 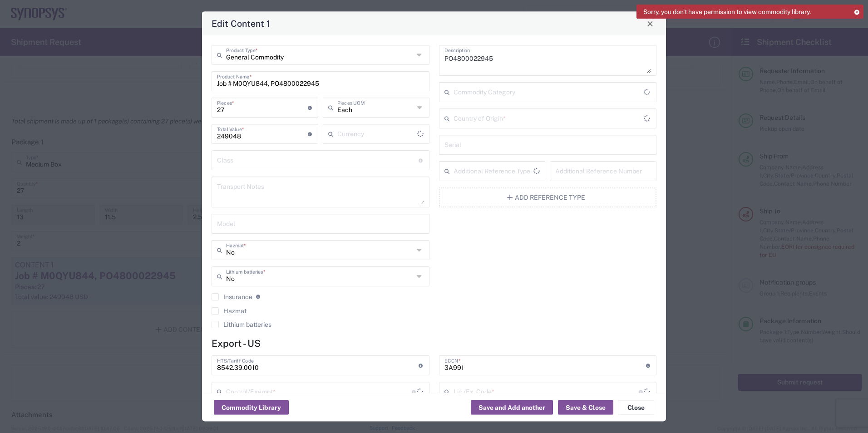 What do you see at coordinates (229, 311) in the screenshot?
I see `label: Hazmat` at bounding box center [229, 311].